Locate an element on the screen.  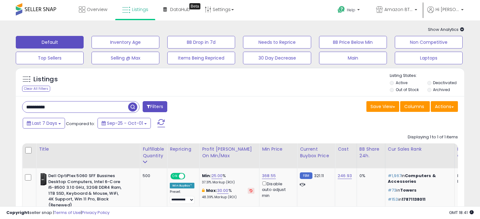
span: Overview is located at coordinates (97, 9).